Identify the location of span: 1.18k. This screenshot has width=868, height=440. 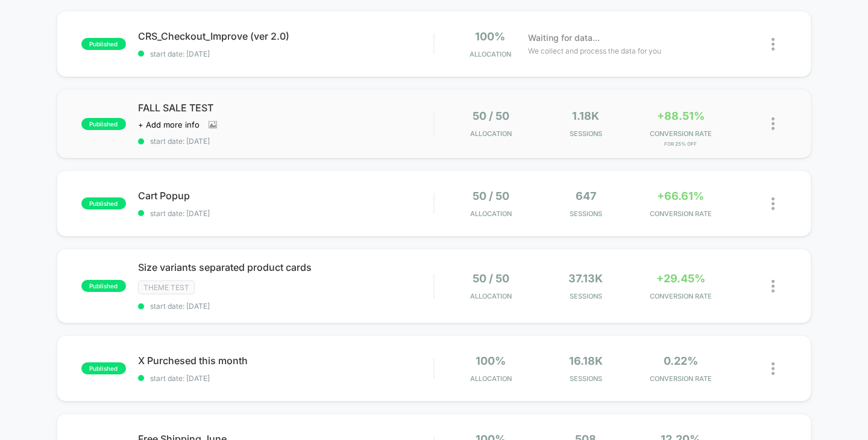
(585, 115).